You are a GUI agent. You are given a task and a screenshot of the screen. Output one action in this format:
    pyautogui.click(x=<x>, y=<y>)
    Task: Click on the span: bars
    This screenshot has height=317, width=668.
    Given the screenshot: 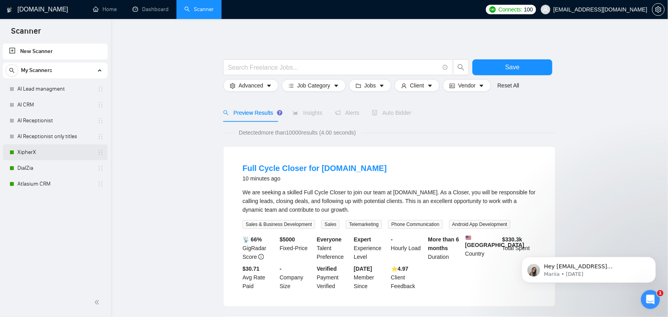 What is the action you would take?
    pyautogui.click(x=291, y=85)
    